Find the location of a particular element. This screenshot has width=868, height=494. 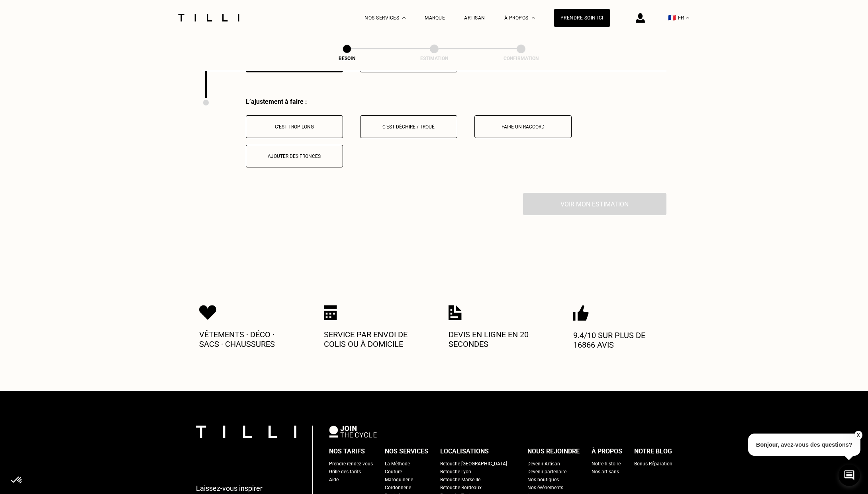

div: Devenir Artisan is located at coordinates (544, 465).